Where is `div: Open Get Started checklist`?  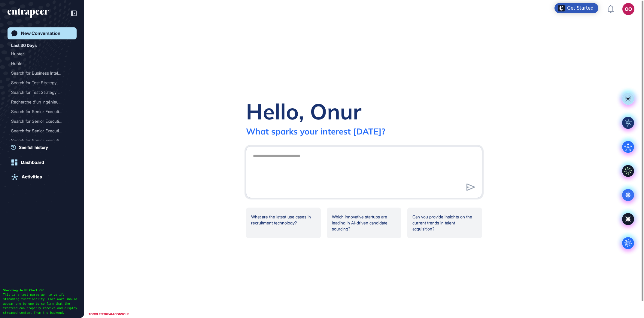
div: Open Get Started checklist is located at coordinates (576, 8).